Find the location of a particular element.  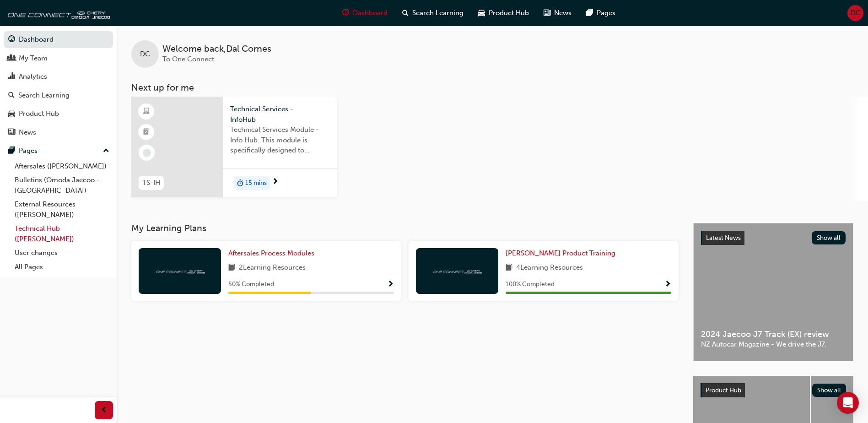

button: DashboardMy TeamAnalyticsSearch LearningProduct HubNews is located at coordinates (58, 86).